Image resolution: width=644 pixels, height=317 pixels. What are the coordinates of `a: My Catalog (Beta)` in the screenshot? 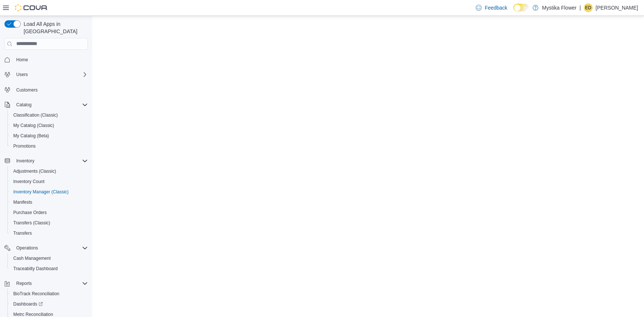 It's located at (31, 136).